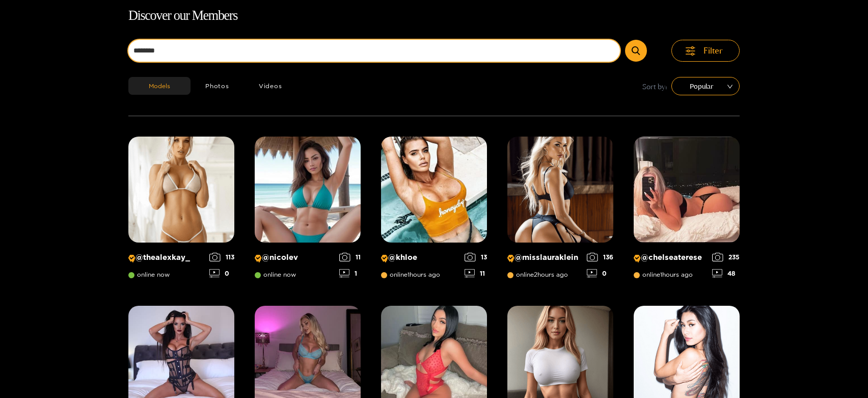 Image resolution: width=868 pixels, height=398 pixels. Describe the element at coordinates (476, 257) in the screenshot. I see `div: 13` at that location.